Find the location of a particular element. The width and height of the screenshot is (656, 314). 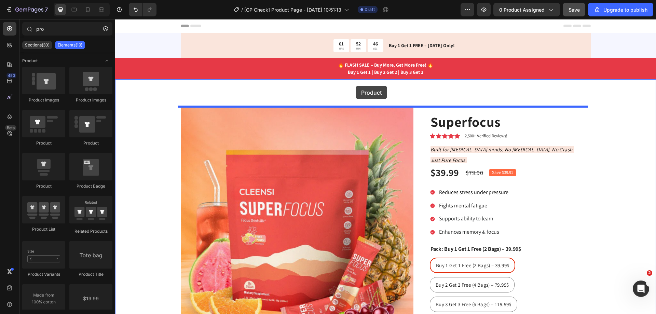

div: Product List is located at coordinates (44, 229).